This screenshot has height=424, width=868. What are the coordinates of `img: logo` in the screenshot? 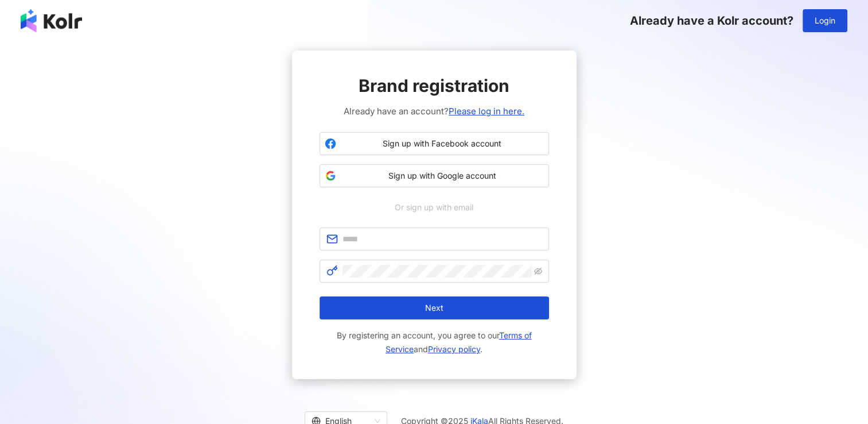 It's located at (51, 21).